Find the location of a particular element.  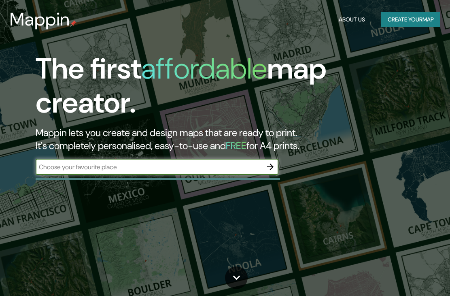

h1: affordable is located at coordinates (204, 68).